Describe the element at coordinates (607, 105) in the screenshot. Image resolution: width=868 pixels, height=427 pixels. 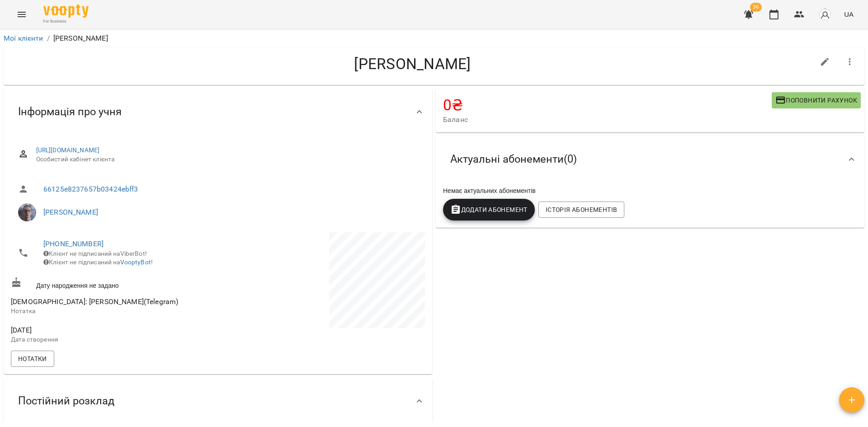
I see `h4: 0 ₴` at that location.